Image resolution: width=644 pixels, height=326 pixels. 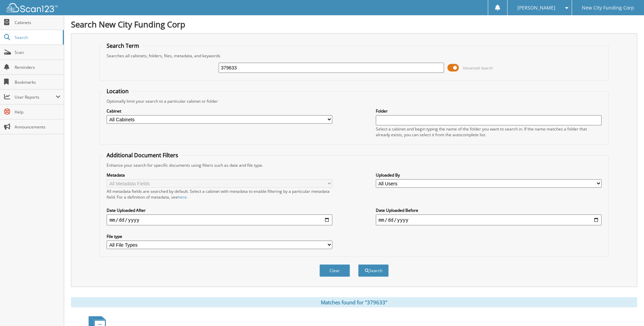 What do you see at coordinates (607, 8) in the screenshot?
I see `span: New City Funding Corp` at bounding box center [607, 8].